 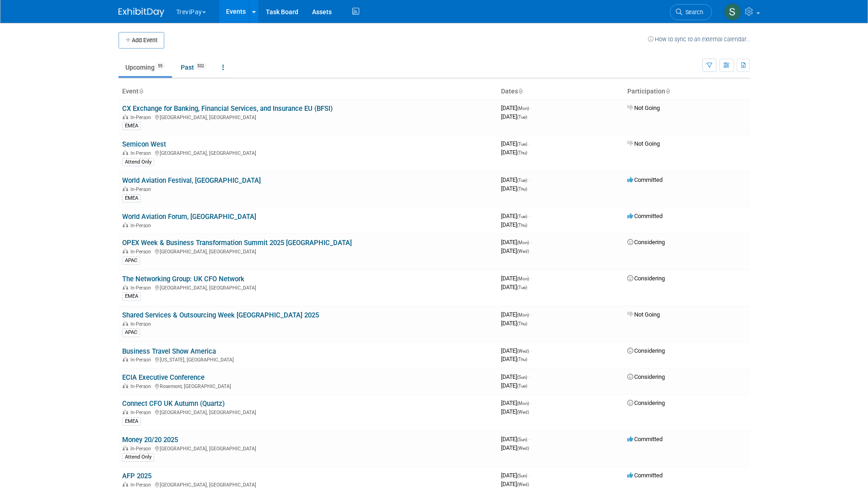 I want to click on a: Money 20/20 2025, so click(x=150, y=440).